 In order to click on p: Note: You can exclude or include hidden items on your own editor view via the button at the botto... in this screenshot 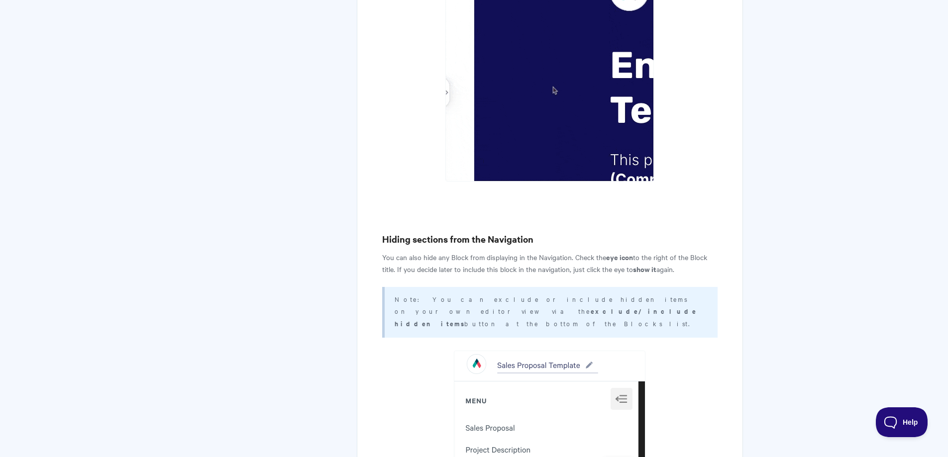, I will do `click(549, 312)`.